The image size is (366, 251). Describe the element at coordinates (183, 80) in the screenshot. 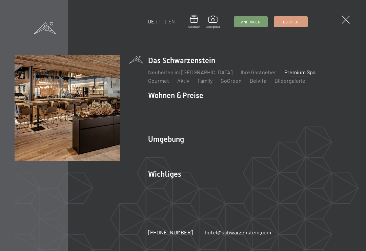

I see `a: Aktiv` at that location.